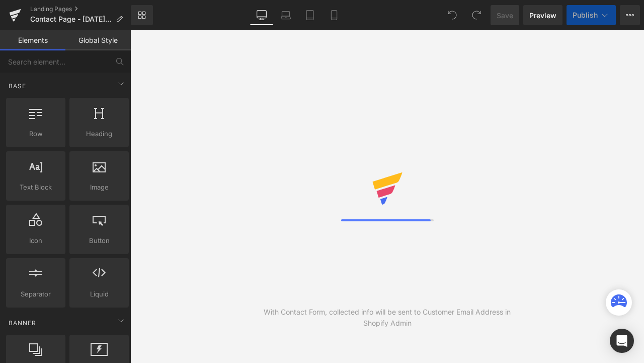  Describe the element at coordinates (504, 15) in the screenshot. I see `span: Save` at that location.